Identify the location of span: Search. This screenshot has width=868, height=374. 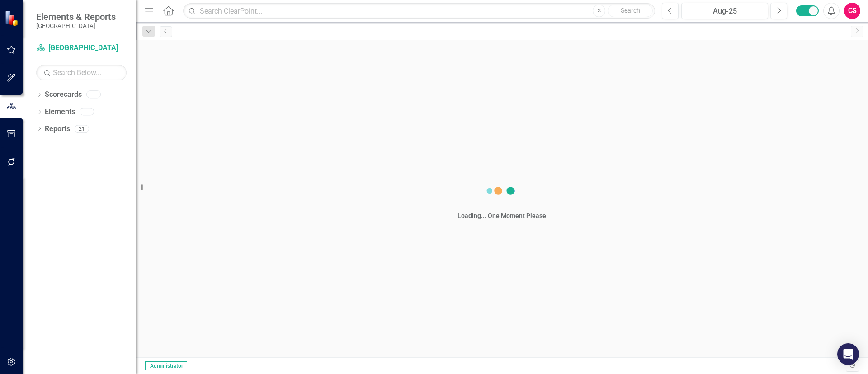
(630, 11).